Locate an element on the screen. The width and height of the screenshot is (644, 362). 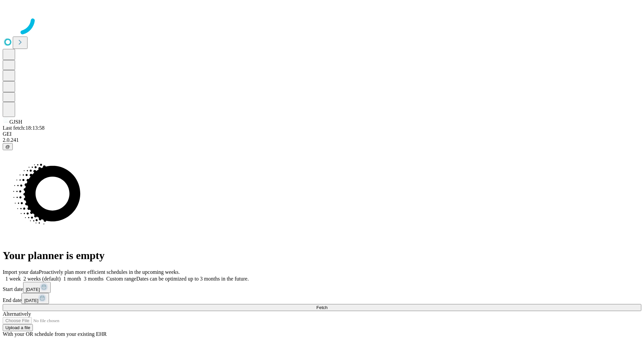
span: Dates can be optimized up to 3 months in the future. is located at coordinates (192, 278).